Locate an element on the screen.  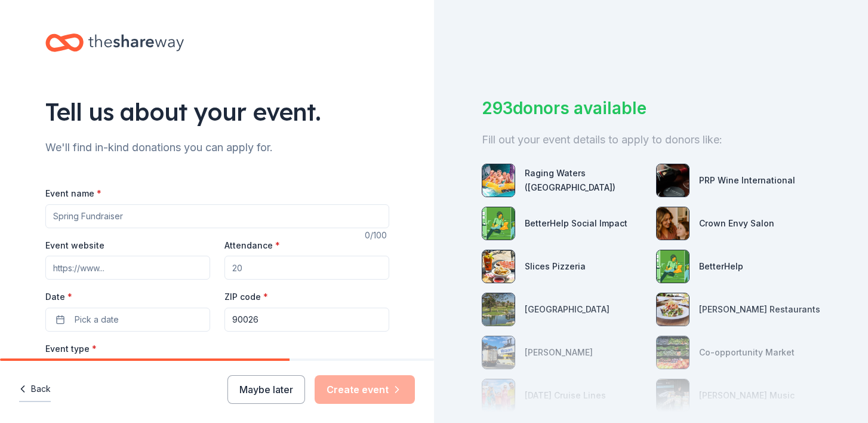
img: photo for BetterHelp is located at coordinates (673, 266).